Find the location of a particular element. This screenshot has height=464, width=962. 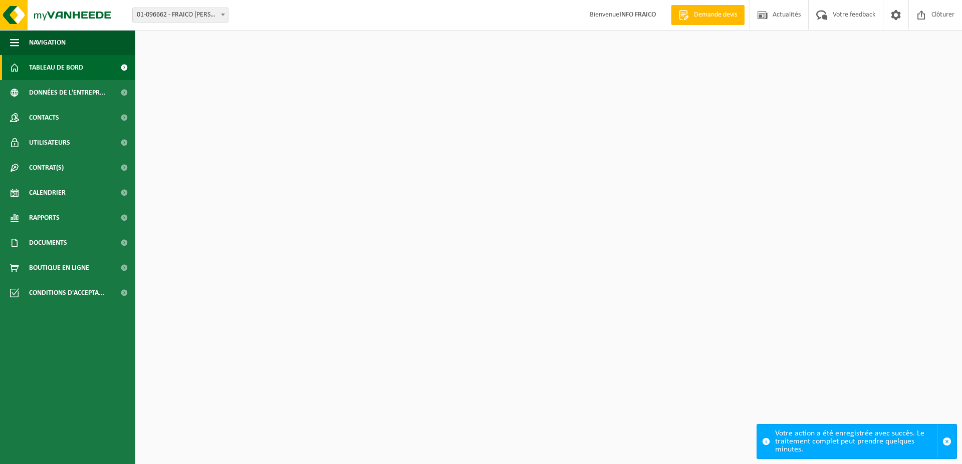

strong: INFO FRAICO is located at coordinates (637, 15).